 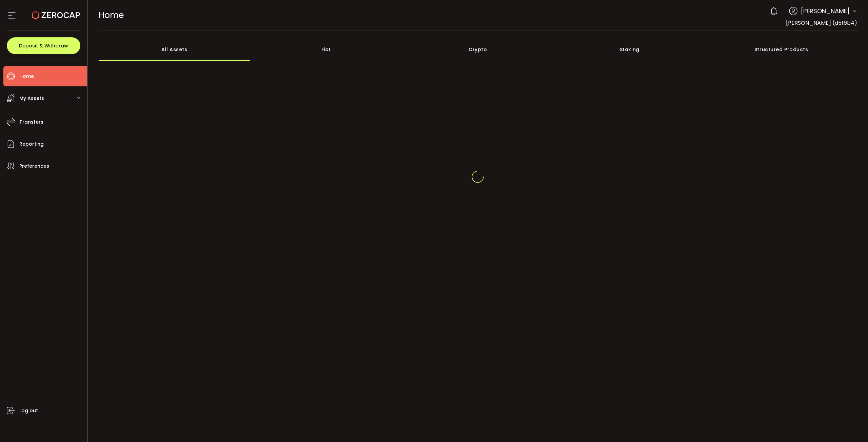 What do you see at coordinates (29, 410) in the screenshot?
I see `span: Log out` at bounding box center [29, 410].